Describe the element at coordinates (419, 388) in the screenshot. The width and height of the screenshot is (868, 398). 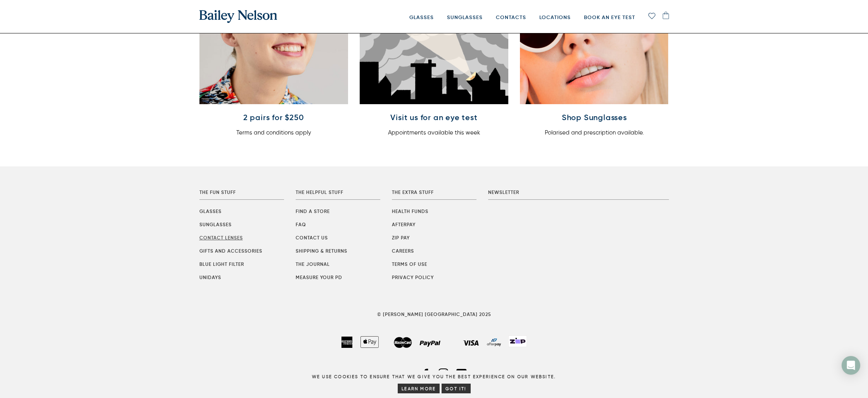
I see `a: Learn More` at that location.